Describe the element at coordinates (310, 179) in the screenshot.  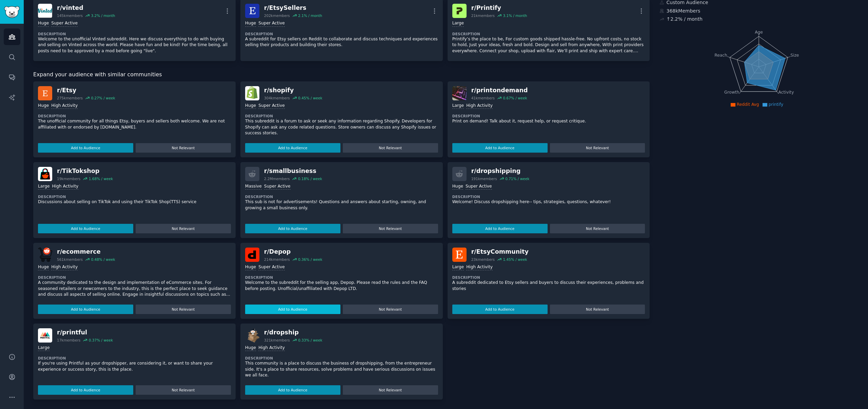
I see `div: 0.18 % / week` at that location.